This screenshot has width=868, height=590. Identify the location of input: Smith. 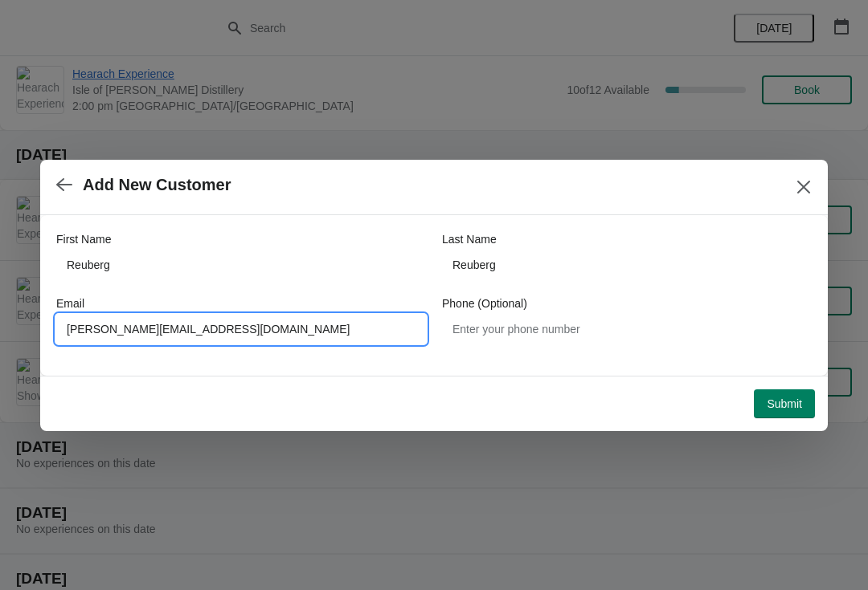
(626, 265).